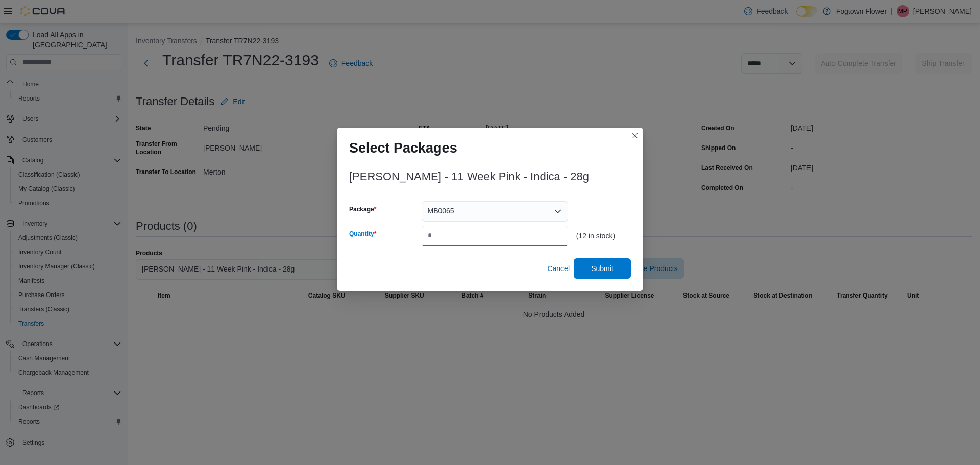 This screenshot has width=980, height=465. Describe the element at coordinates (363, 234) in the screenshot. I see `label: Quantity` at that location.